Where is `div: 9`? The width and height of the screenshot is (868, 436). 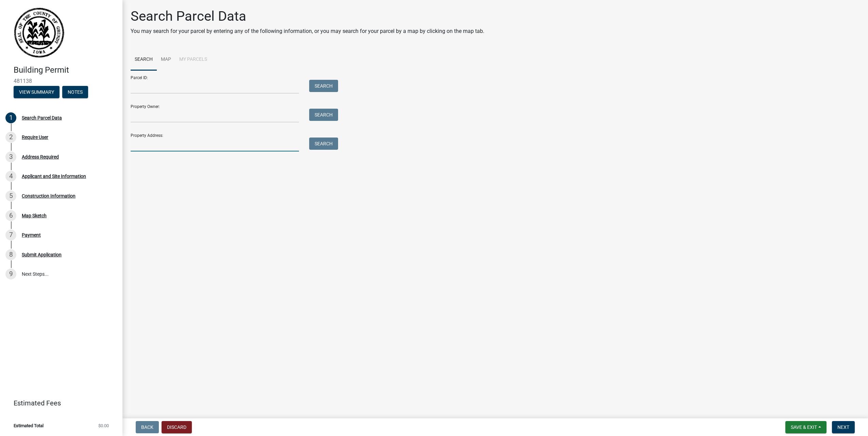 div: 9 is located at coordinates (11, 274).